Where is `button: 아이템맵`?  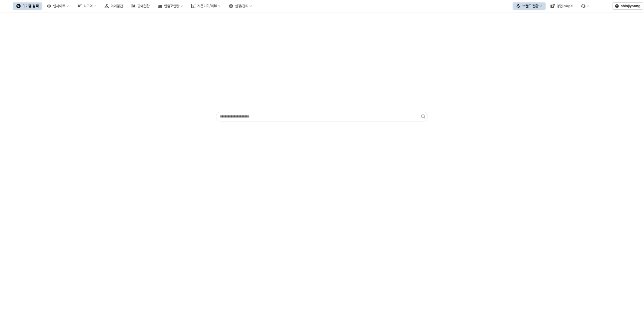 button: 아이템맵 is located at coordinates (114, 6).